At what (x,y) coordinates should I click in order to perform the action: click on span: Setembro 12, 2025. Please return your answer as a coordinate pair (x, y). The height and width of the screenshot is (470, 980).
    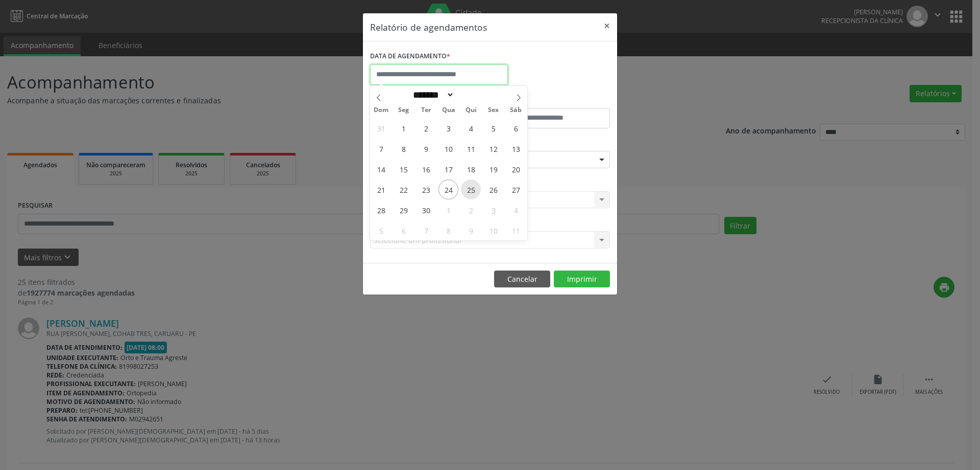
    Looking at the image, I should click on (493, 148).